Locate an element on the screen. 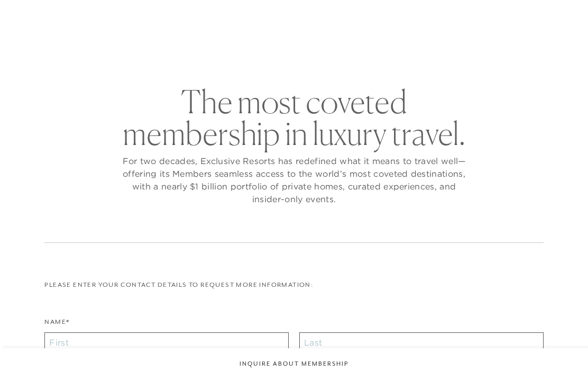  h2: The most coveted membership in luxury travel. is located at coordinates (294, 117).